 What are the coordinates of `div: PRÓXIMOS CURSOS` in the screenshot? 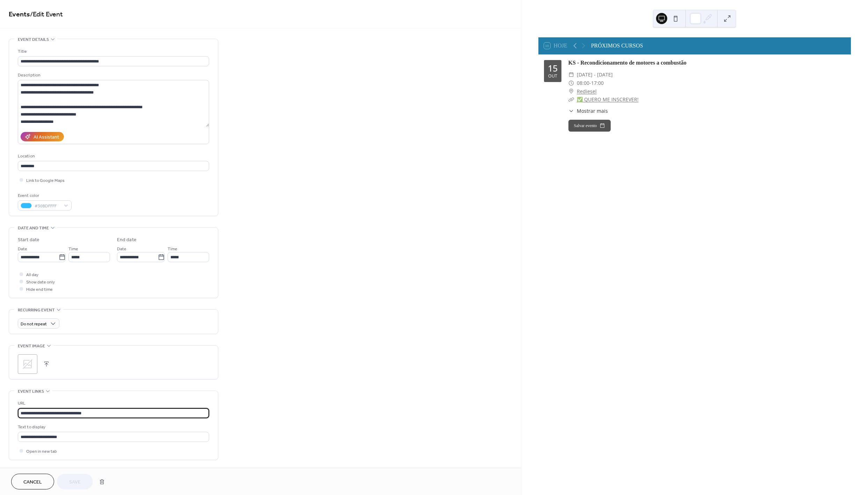 It's located at (617, 46).